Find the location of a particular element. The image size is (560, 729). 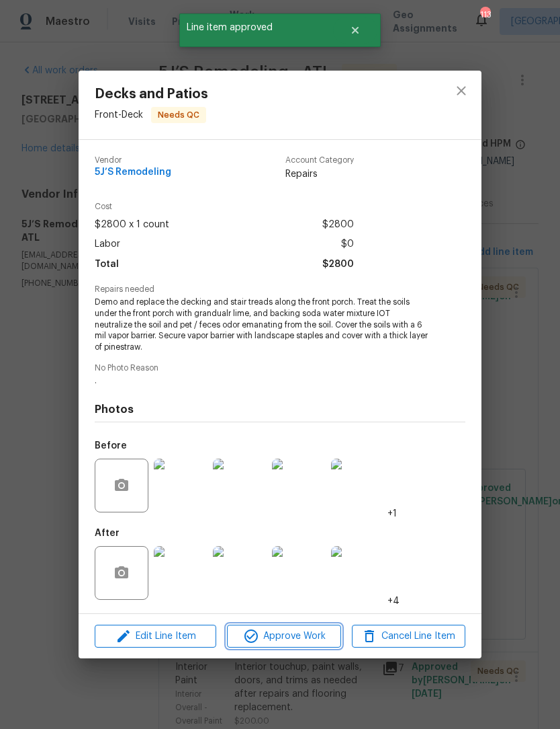

span: Labor is located at coordinates (108, 244).